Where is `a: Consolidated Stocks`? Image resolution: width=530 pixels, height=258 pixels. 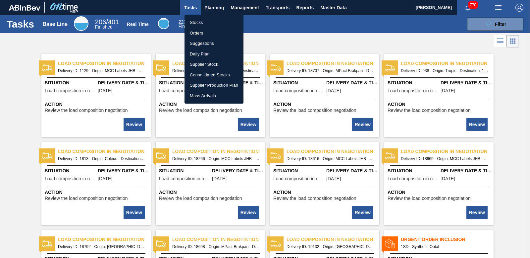 a: Consolidated Stocks is located at coordinates (214, 75).